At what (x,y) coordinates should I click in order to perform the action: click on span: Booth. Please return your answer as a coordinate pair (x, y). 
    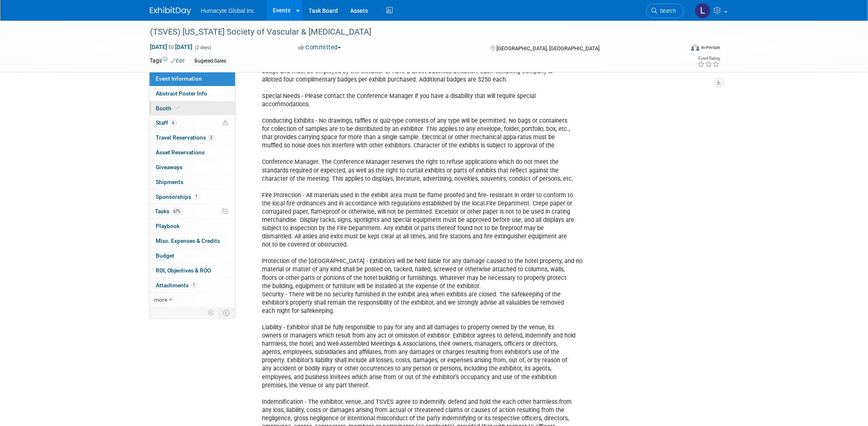
    Looking at the image, I should click on (169, 108).